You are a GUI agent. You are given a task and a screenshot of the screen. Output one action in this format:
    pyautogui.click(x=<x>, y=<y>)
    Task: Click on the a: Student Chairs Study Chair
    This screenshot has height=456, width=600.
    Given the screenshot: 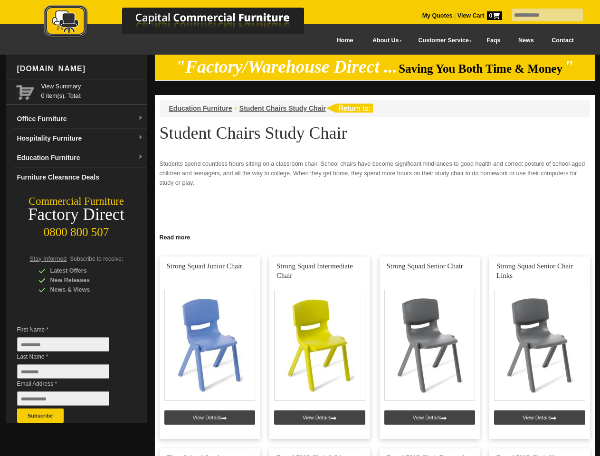 What is the action you would take?
    pyautogui.click(x=283, y=108)
    